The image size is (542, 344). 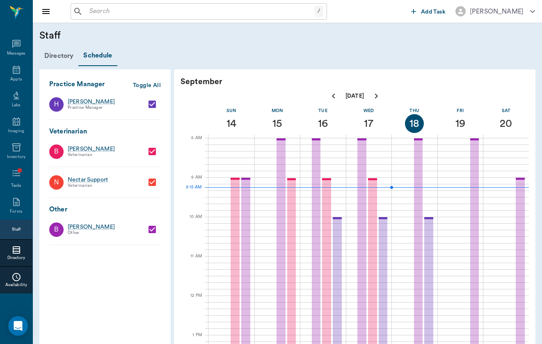 What do you see at coordinates (102, 232) in the screenshot?
I see `div: Other` at bounding box center [102, 232].